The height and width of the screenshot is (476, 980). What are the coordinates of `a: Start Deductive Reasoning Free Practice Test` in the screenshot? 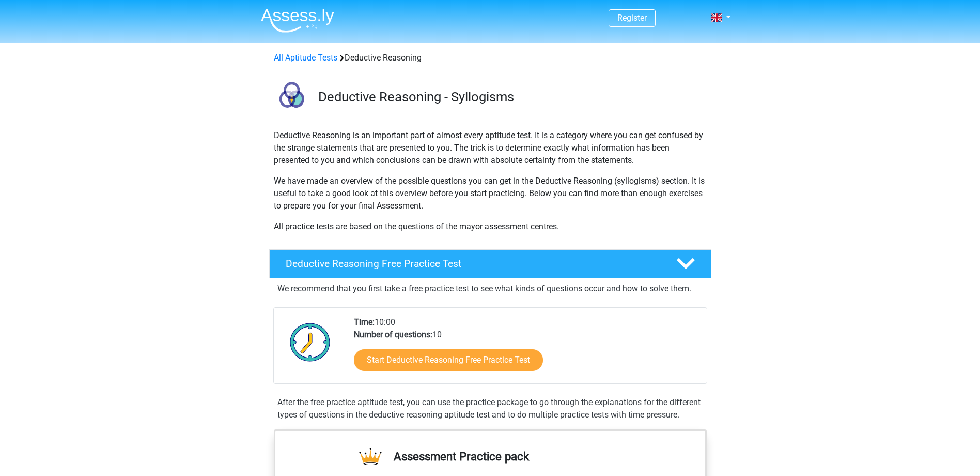 It's located at (449, 360).